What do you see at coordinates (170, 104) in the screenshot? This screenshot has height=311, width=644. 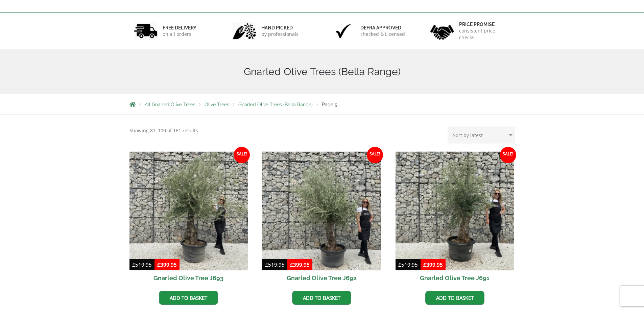 I see `span: All Gnarled Olive Trees` at bounding box center [170, 104].